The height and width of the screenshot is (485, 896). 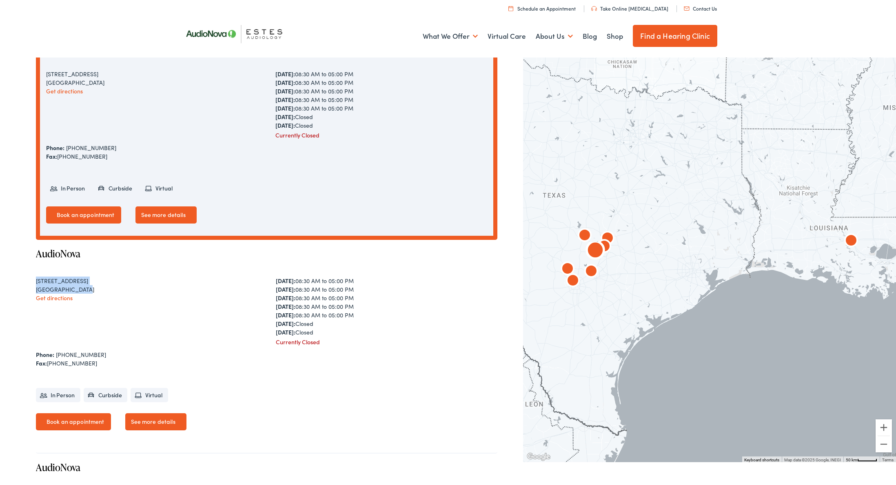 What do you see at coordinates (861, 460) in the screenshot?
I see `button: Map Scale: 50 km per 45 pixels` at bounding box center [861, 460].